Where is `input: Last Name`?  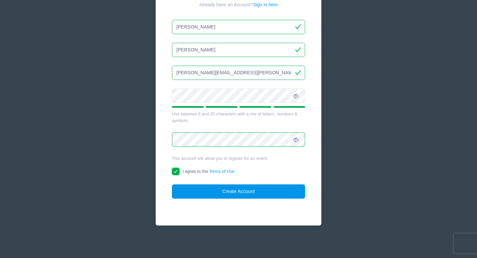 input: Last Name is located at coordinates (238, 50).